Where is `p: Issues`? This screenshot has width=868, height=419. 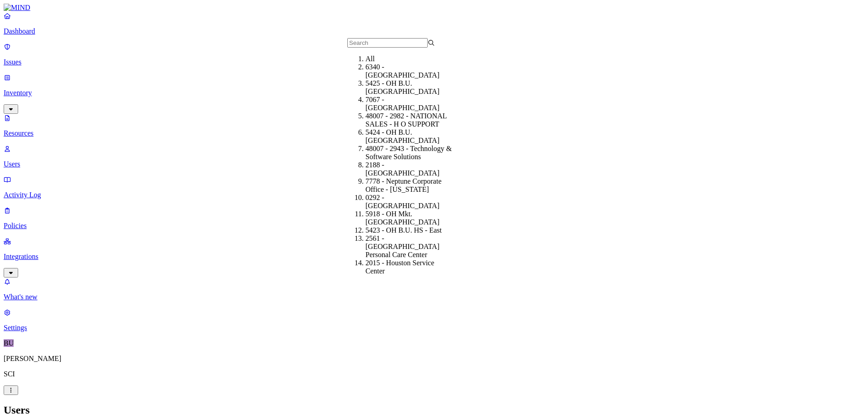
p: Issues is located at coordinates (434, 62).